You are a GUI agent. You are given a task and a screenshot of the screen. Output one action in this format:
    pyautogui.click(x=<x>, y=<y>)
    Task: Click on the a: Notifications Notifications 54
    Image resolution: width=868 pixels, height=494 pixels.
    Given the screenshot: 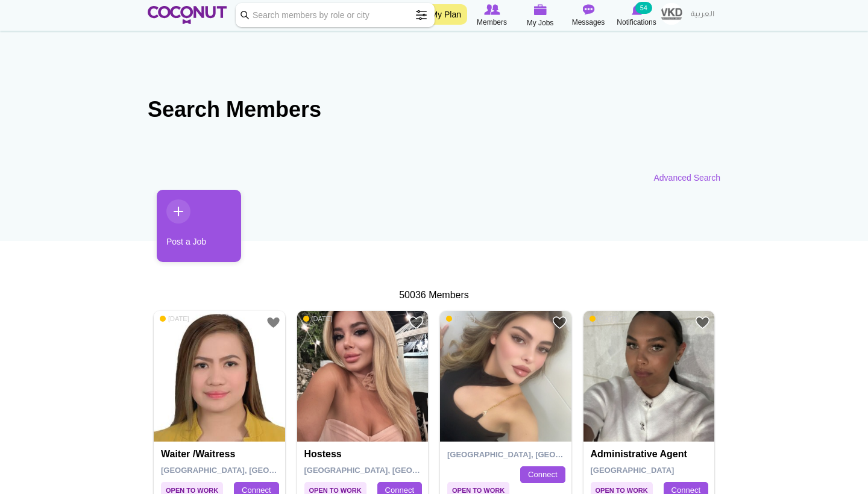 What is the action you would take?
    pyautogui.click(x=637, y=15)
    